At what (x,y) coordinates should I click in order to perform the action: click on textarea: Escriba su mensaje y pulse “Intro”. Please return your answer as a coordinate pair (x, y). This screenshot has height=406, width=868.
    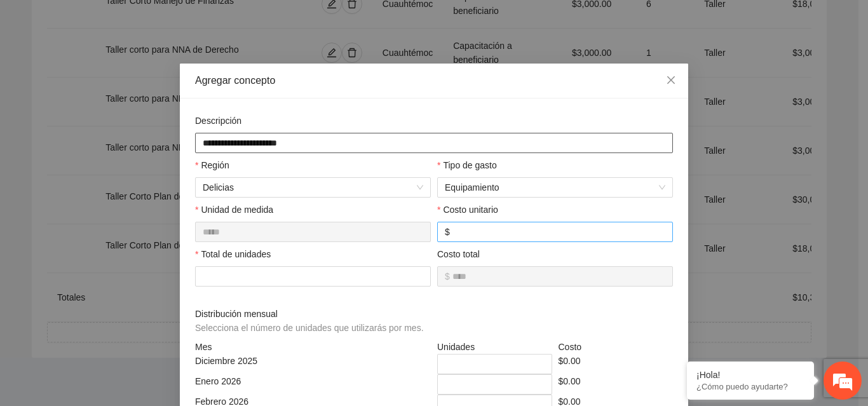
    Looking at the image, I should click on (124, 293).